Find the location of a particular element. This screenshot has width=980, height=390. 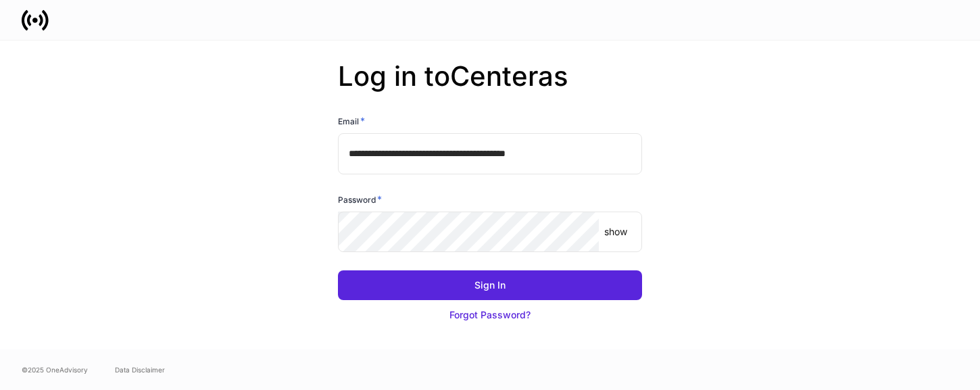

button: Sign In is located at coordinates (490, 285).